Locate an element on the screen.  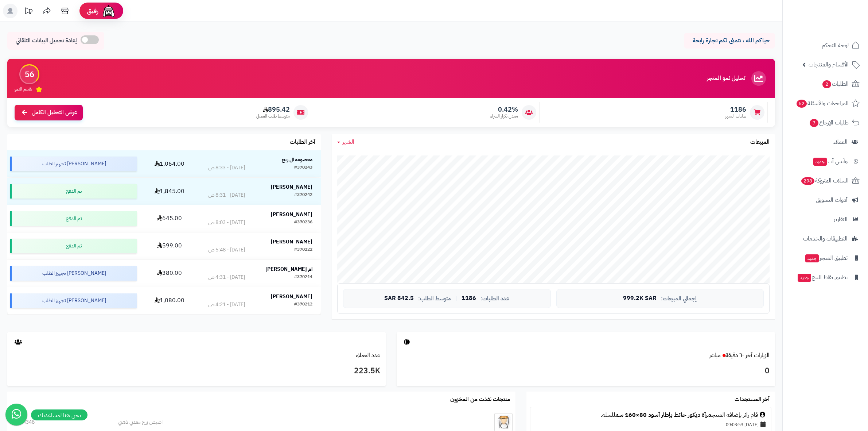
span: التطبيقات والخدمات is located at coordinates (826, 239).